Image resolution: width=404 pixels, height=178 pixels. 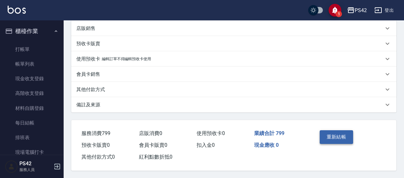 What do you see at coordinates (32, 79) in the screenshot?
I see `a: 現金收支登錄` at bounding box center [32, 79].